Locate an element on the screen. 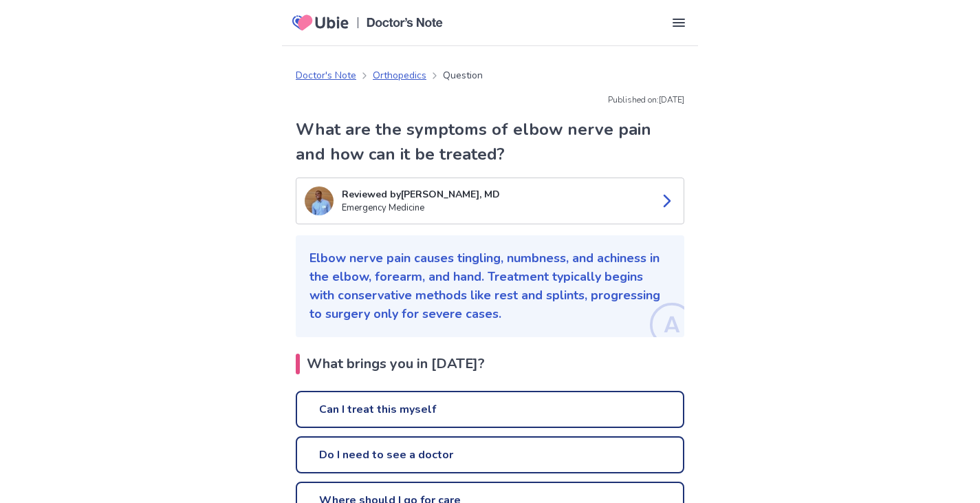  a: Do I need to see a doctor is located at coordinates (490, 454).